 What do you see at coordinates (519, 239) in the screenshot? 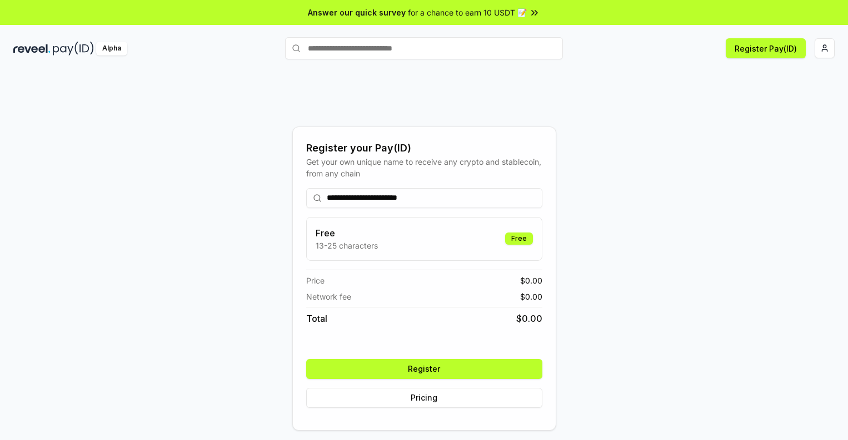
I see `div: Free` at bounding box center [519, 239].